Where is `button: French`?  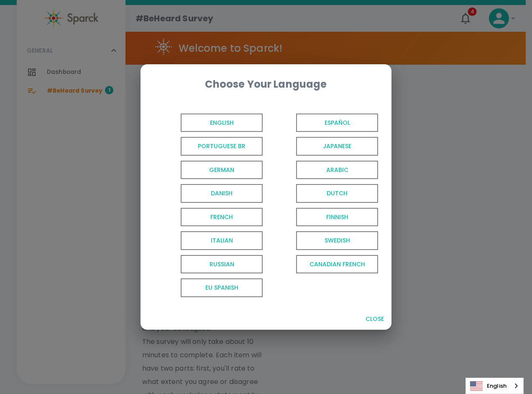
button: French is located at coordinates (208, 217).